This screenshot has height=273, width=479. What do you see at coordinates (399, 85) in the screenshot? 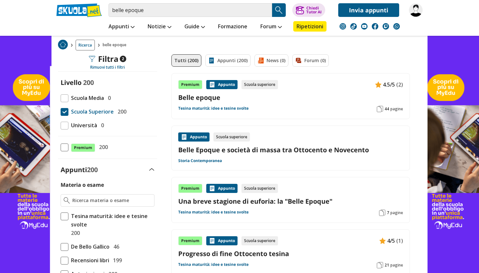
I see `span: (2)` at bounding box center [399, 85].